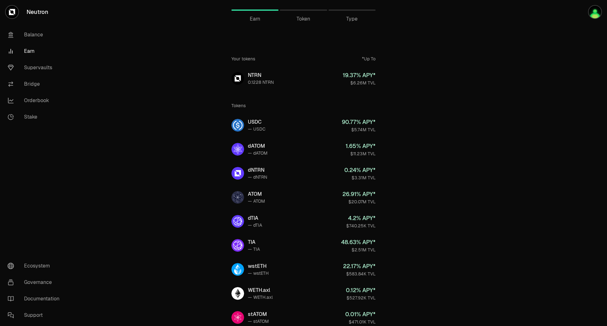 The width and height of the screenshot is (607, 326). I want to click on img: NTRN, so click(238, 78).